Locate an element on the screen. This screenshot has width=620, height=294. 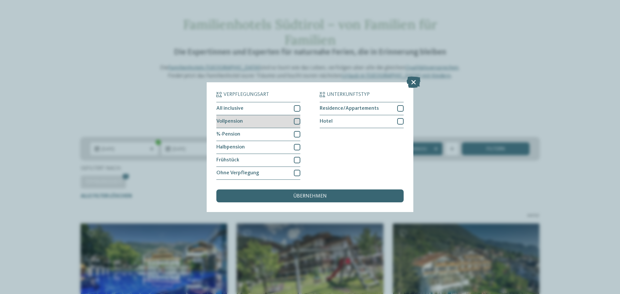
span: Frühstück is located at coordinates (228, 160).